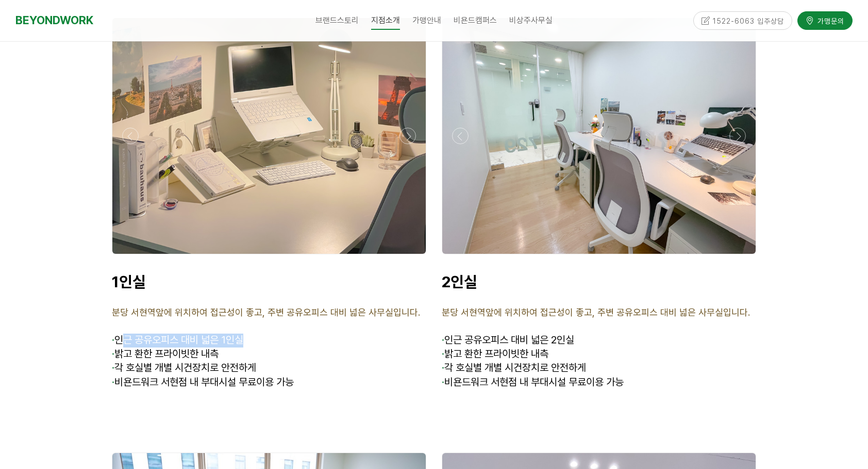 This screenshot has width=868, height=469. What do you see at coordinates (386, 21) in the screenshot?
I see `a: 지점소개` at bounding box center [386, 21].